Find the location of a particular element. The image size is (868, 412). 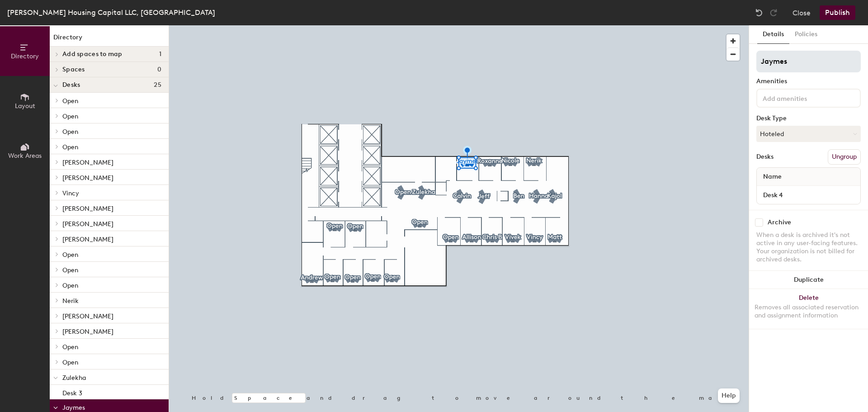

span: Nerik is located at coordinates (70, 301).